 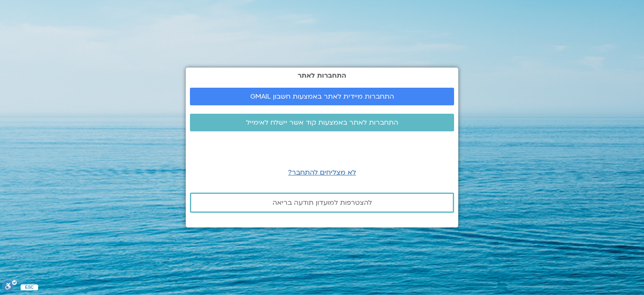 What do you see at coordinates (322, 96) in the screenshot?
I see `a: התחברות מיידית לאתר באמצעות חשבון GMAIL` at bounding box center [322, 96].